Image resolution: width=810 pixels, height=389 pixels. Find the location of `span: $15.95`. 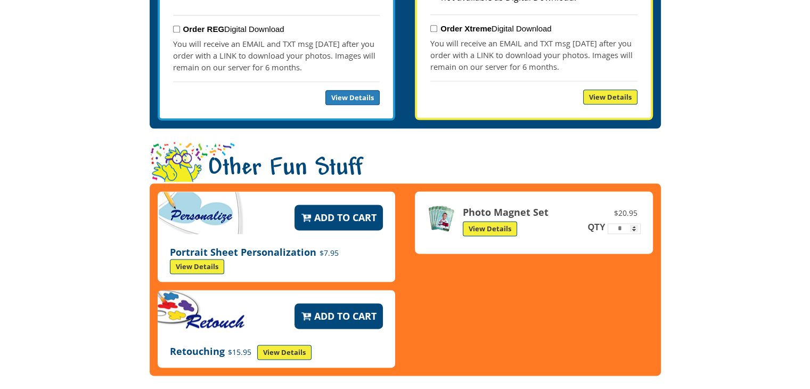

span: $15.95 is located at coordinates (240, 352).